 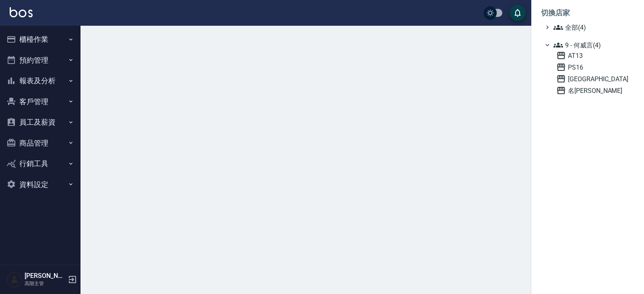 What do you see at coordinates (592, 45) in the screenshot?
I see `span: 9 - 何威言(4)` at bounding box center [592, 45].